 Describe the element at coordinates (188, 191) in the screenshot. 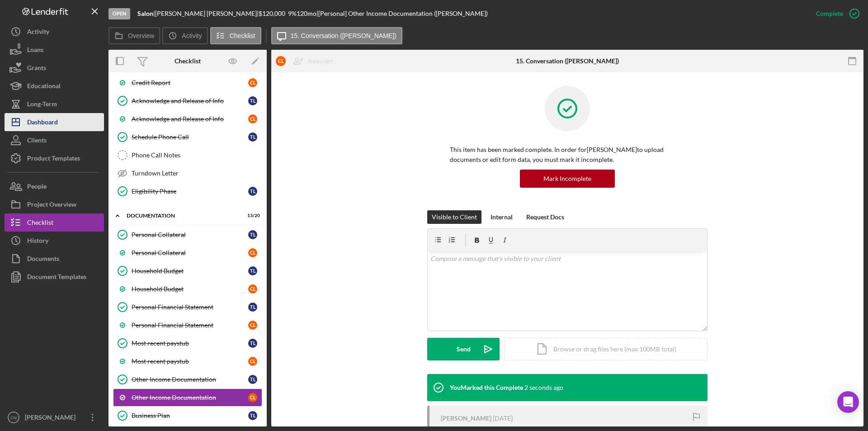

I see `a: Eligibility PhaseTL` at that location.